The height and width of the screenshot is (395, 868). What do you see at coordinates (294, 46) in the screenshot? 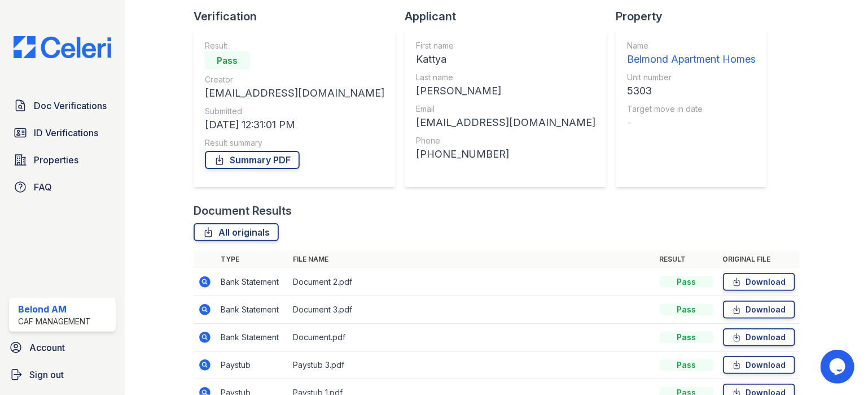
I see `div: Result` at bounding box center [294, 46].